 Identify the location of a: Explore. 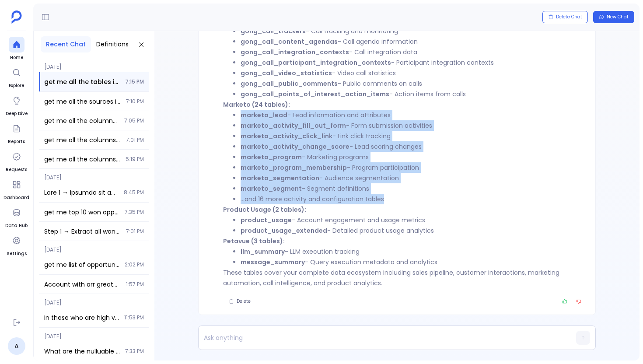
(17, 77).